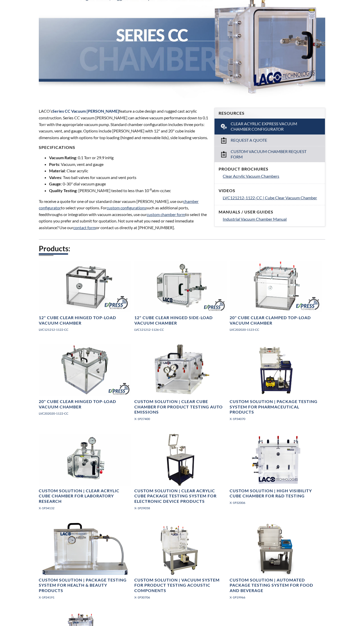 Image resolution: width=364 pixels, height=626 pixels. Describe the element at coordinates (85, 496) in the screenshot. I see `h4: Custom Solution | Clear Acrylic Cube Chamber for Laboratory Research` at that location.